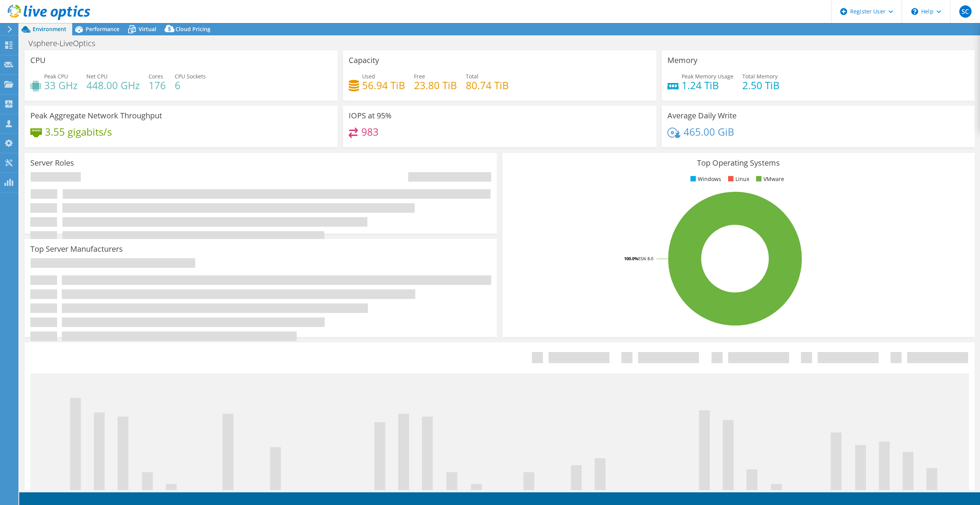 The image size is (980, 505). What do you see at coordinates (707, 76) in the screenshot?
I see `span: Peak Memory Usage` at bounding box center [707, 76].